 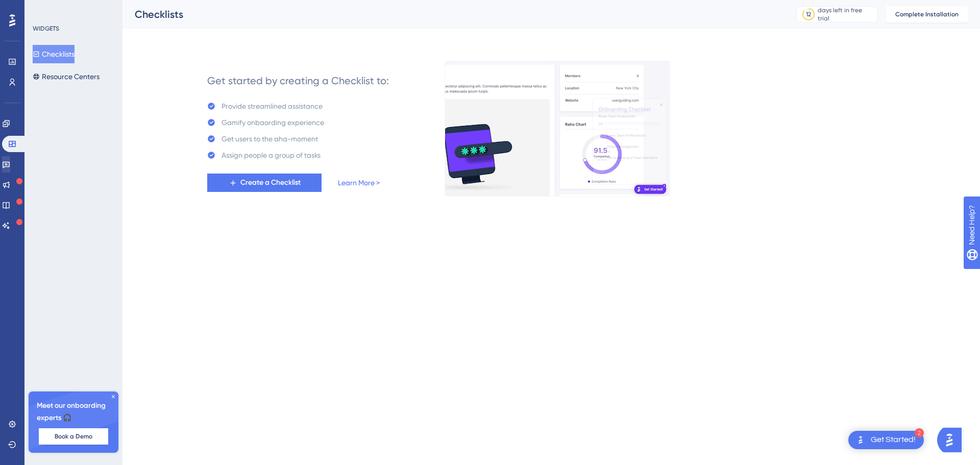 I want to click on div: Get started by creating a Checklist to:, so click(x=298, y=81).